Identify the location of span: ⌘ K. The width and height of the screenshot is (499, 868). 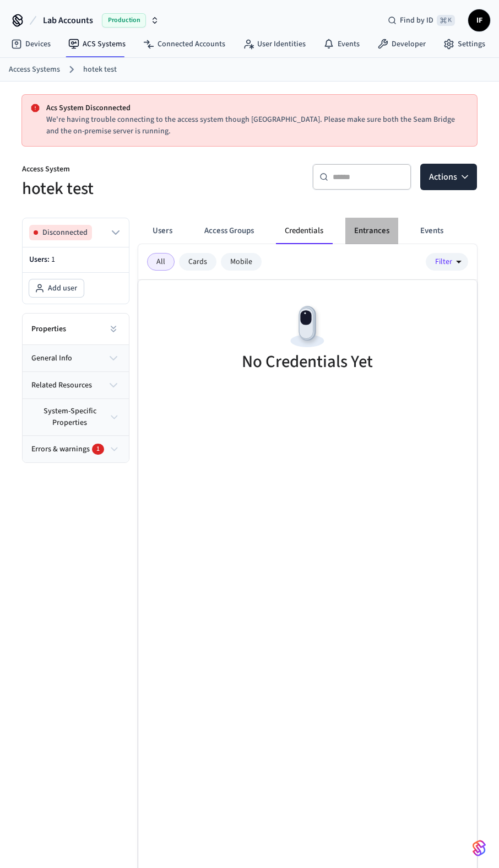
(446, 20).